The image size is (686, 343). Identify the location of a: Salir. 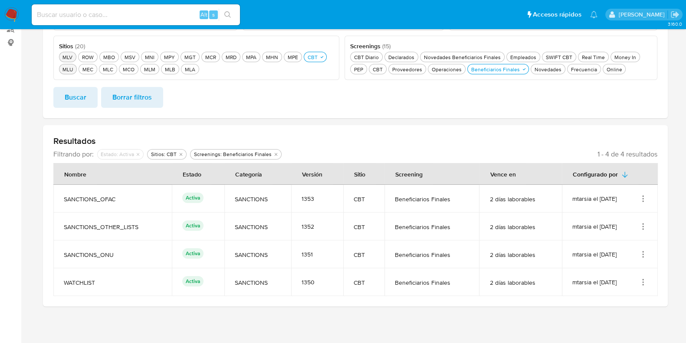
(675, 14).